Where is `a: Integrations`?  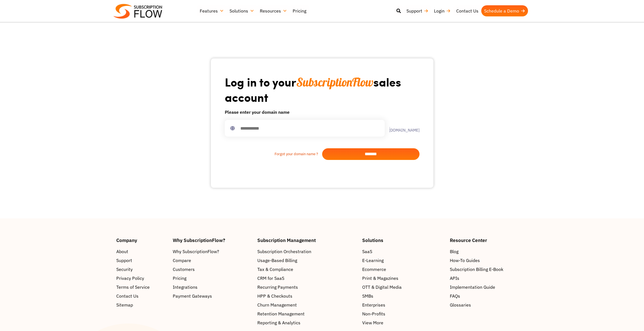
a: Integrations is located at coordinates (212, 287).